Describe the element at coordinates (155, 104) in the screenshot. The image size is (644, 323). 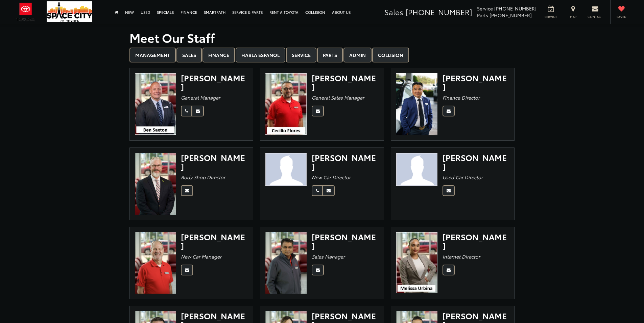
I see `img: Ben Saxton` at that location.